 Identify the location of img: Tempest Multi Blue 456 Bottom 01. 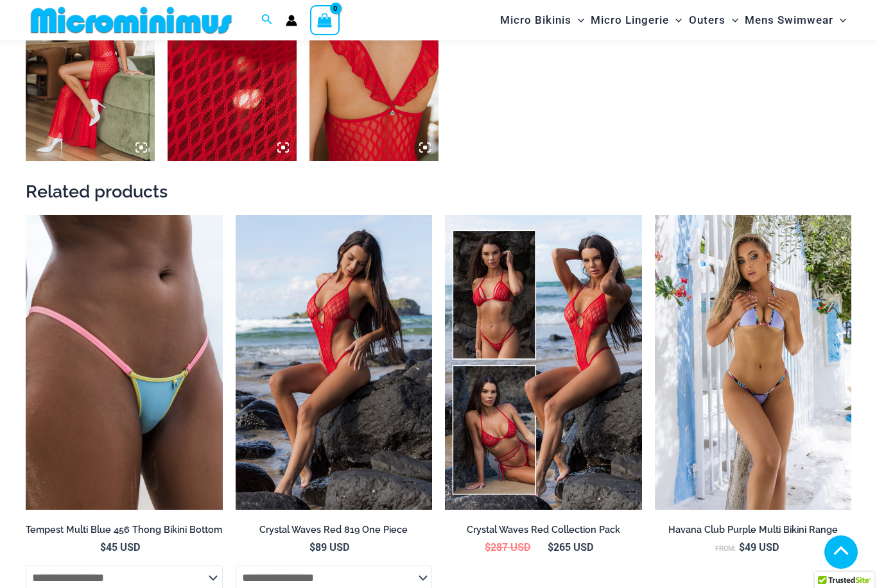
(124, 363).